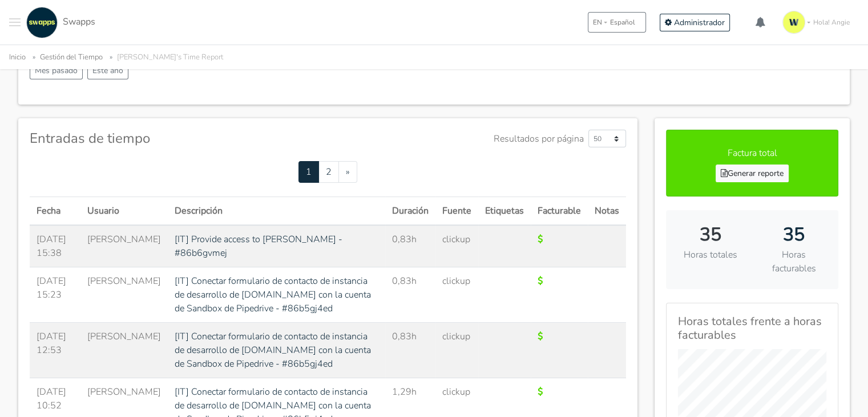  I want to click on span: Hola! Angie, so click(832, 23).